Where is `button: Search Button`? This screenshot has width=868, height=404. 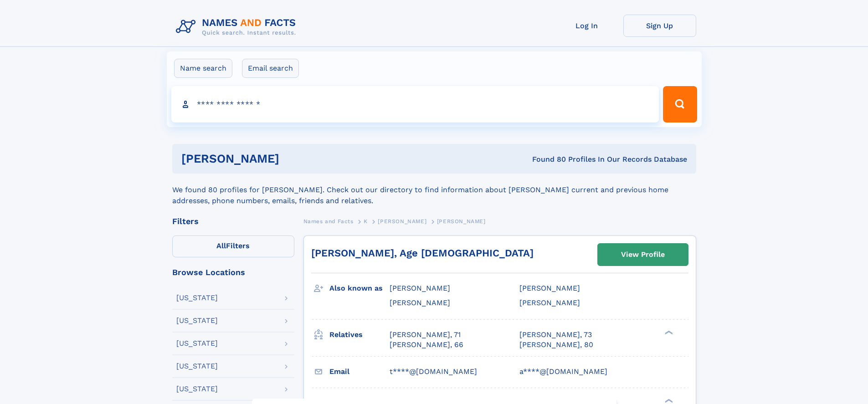 button: Search Button is located at coordinates (680, 104).